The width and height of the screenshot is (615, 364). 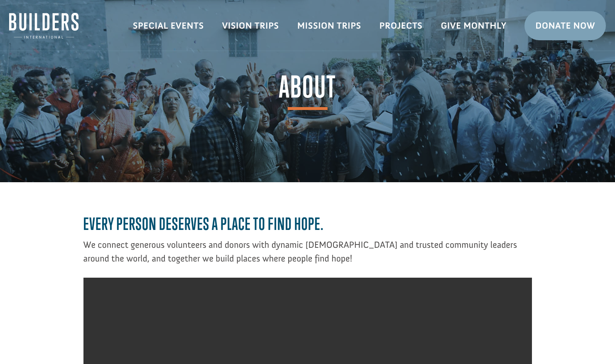 I want to click on a: Special Events, so click(x=168, y=26).